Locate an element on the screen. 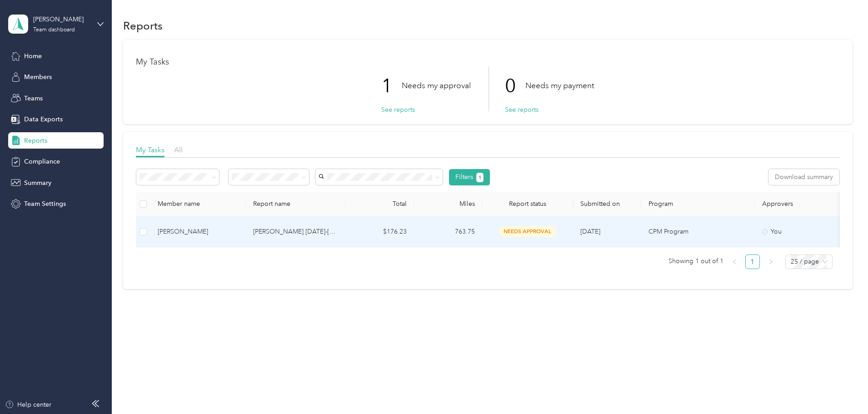 The height and width of the screenshot is (414, 868). button: Download summary is located at coordinates (804, 177).